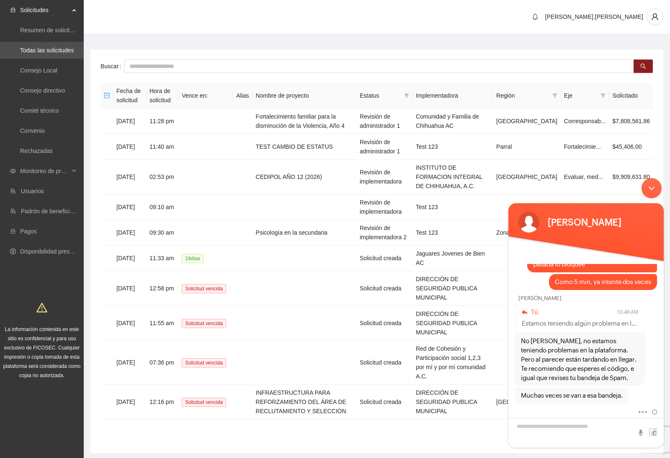  Describe the element at coordinates (67, 222) in the screenshot. I see `span: Muchas veces se van a esa bandeja.` at that location.